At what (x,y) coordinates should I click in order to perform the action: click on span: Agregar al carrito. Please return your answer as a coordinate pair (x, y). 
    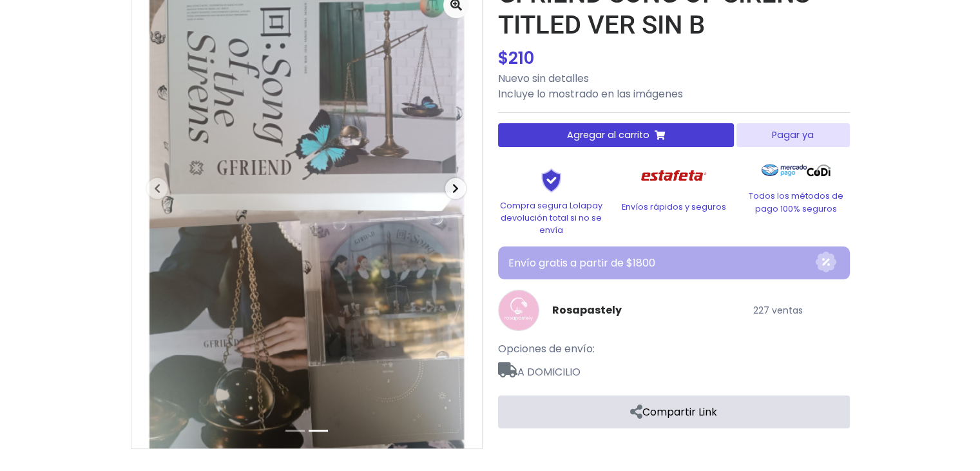
    Looking at the image, I should click on (608, 135).